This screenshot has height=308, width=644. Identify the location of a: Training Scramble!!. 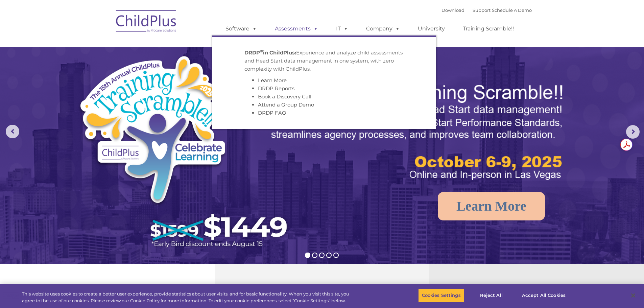
(488, 29).